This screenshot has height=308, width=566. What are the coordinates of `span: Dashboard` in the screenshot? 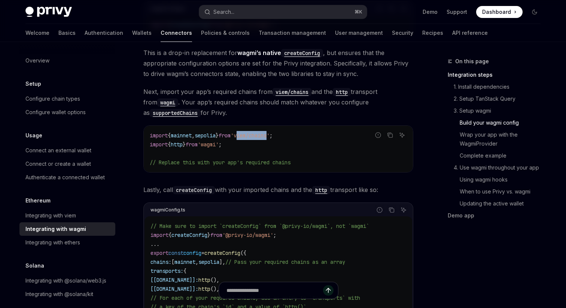 It's located at (497, 12).